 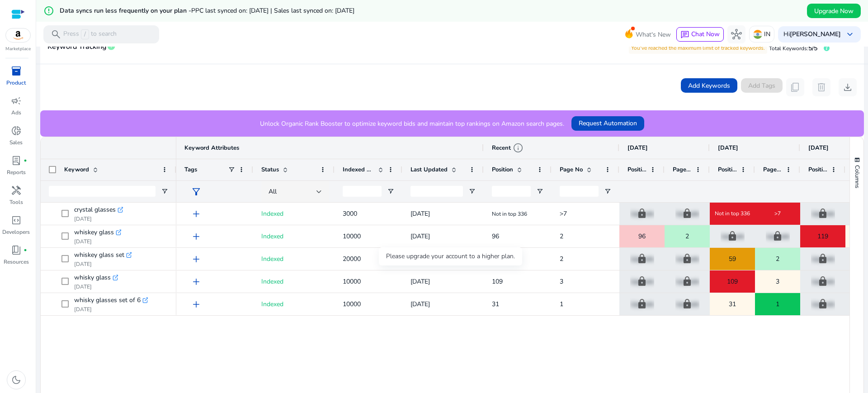 I want to click on p: Unlock Organic Rank Booster to optimize keyword bids and maintain top rankings on Amazon search p..., so click(x=412, y=123).